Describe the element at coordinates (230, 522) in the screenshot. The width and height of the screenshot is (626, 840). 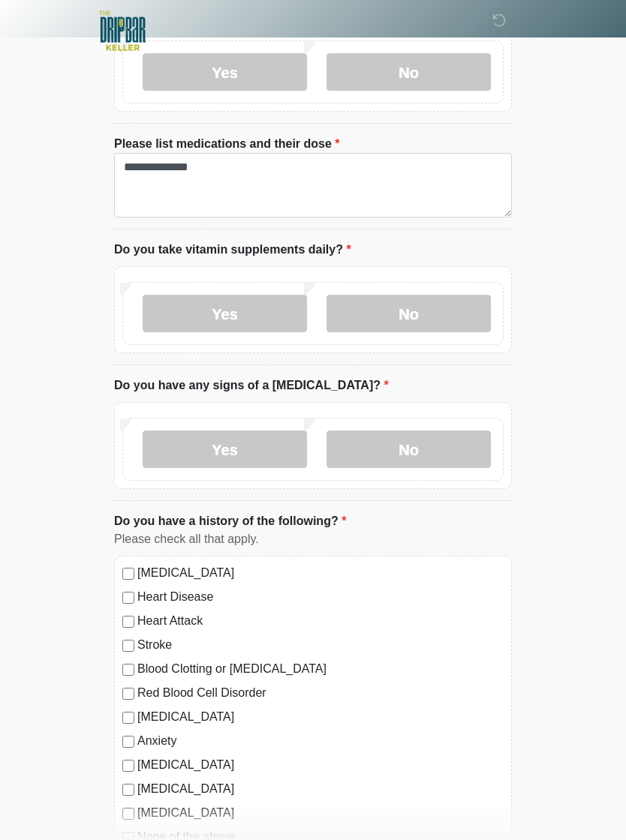
I see `label: Do you have a history of the following?` at that location.